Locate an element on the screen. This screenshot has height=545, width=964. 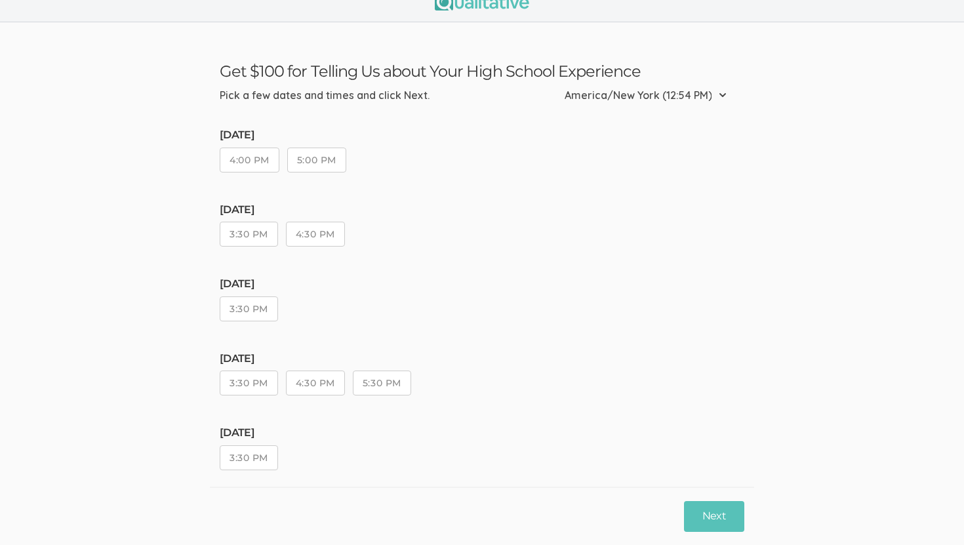
h3: Get $100 for Telling Us about Your High School Experience is located at coordinates (482, 71).